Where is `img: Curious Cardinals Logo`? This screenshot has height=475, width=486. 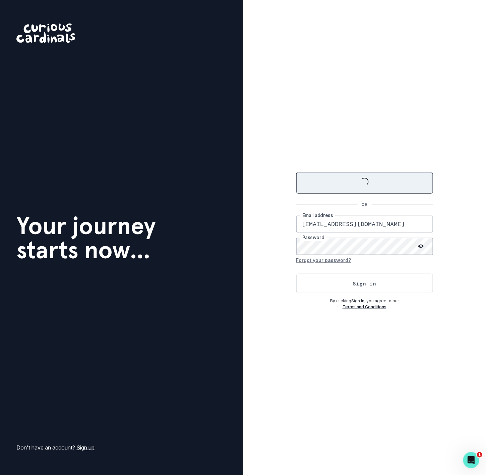
img: Curious Cardinals Logo is located at coordinates (46, 33).